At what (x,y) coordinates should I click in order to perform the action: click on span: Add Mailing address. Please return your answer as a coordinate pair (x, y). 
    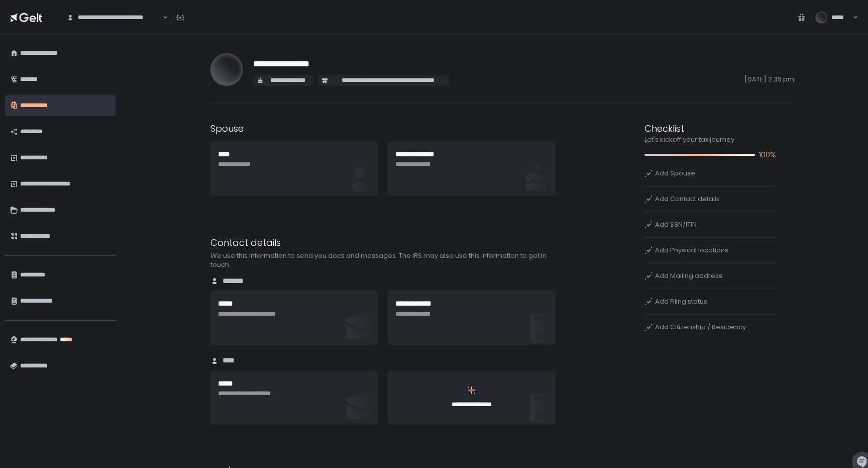
    Looking at the image, I should click on (689, 276).